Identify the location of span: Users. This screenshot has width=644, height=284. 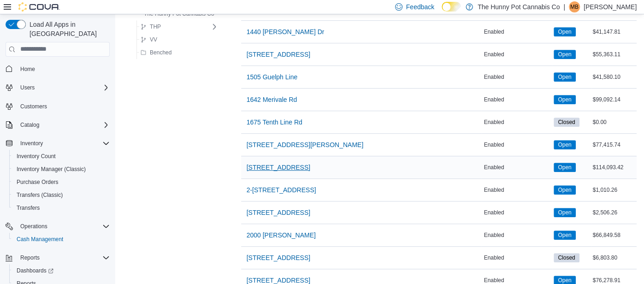
(64, 88).